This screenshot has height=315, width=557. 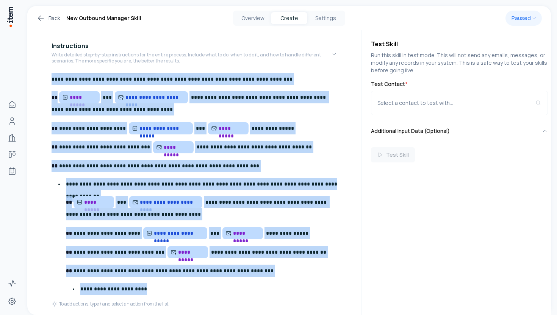 What do you see at coordinates (12, 301) in the screenshot?
I see `a: Settings` at bounding box center [12, 301].